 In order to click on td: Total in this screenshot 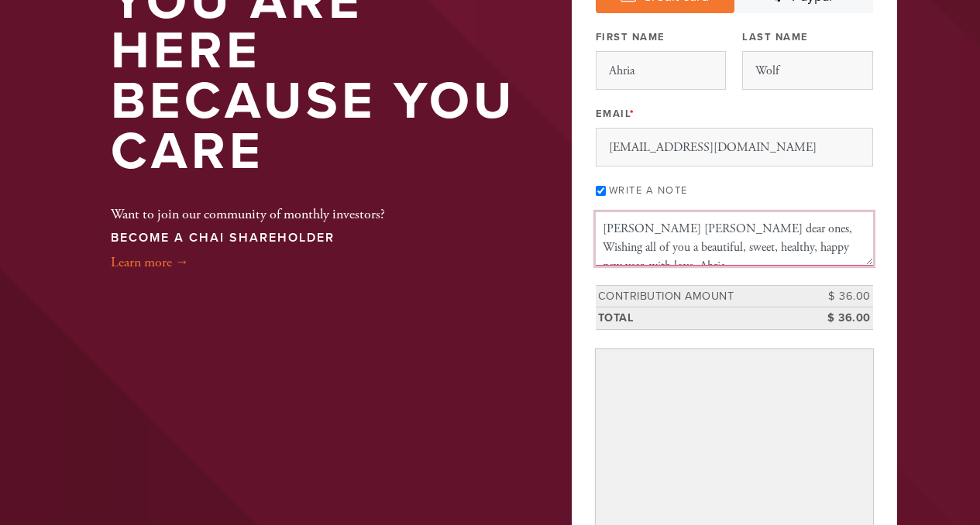, I will do `click(700, 318)`.